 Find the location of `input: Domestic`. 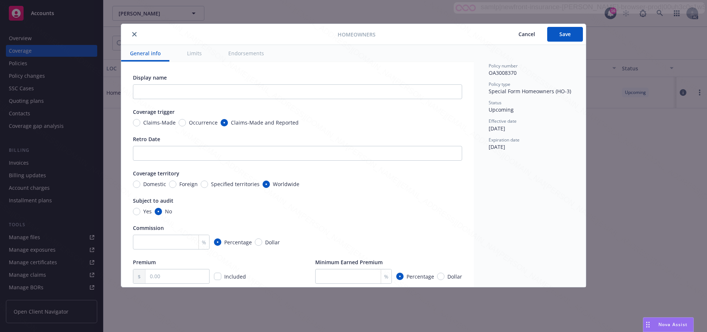

input: Domestic is located at coordinates (137, 184).